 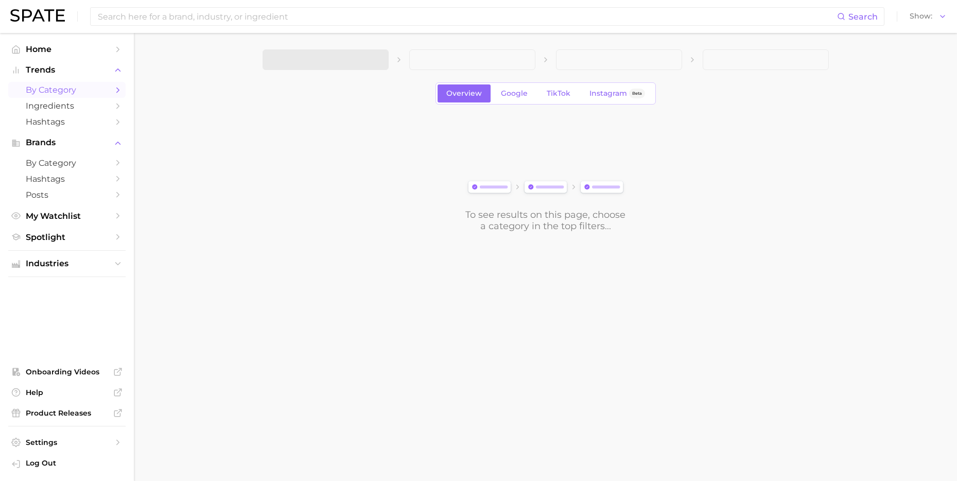 What do you see at coordinates (928, 16) in the screenshot?
I see `button: Show` at bounding box center [928, 16].